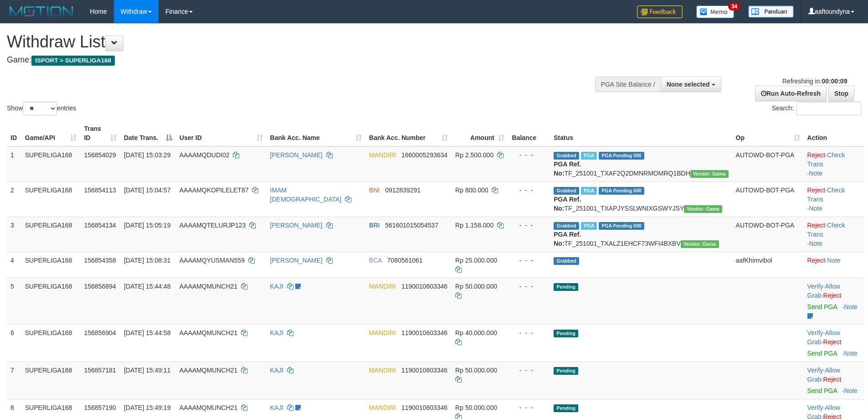 The height and width of the screenshot is (419, 868). What do you see at coordinates (100, 286) in the screenshot?
I see `span: 156856894` at bounding box center [100, 286].